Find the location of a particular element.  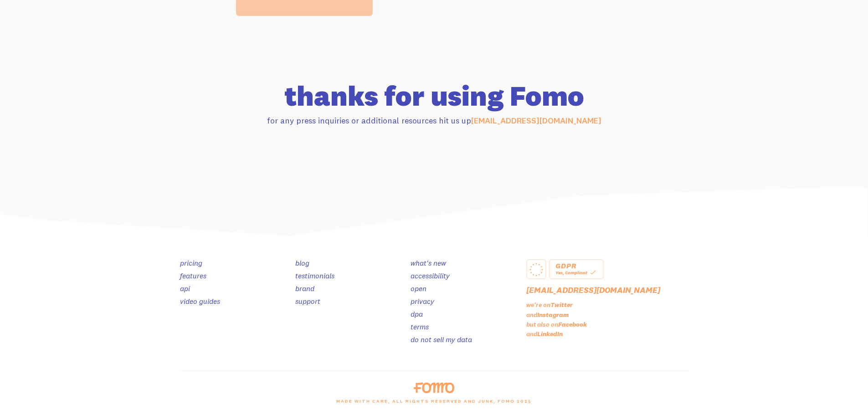

a: features is located at coordinates (193, 275).